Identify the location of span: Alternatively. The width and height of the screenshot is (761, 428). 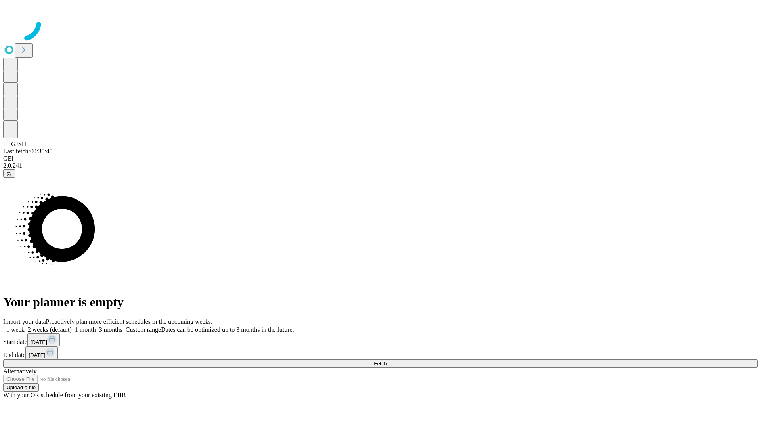
(20, 371).